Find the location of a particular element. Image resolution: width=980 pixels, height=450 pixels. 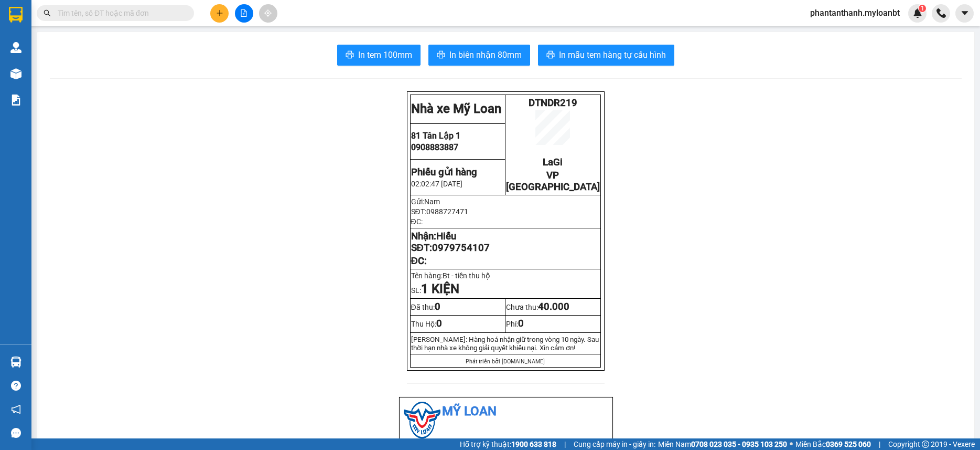

span: In tem 100mm is located at coordinates (385, 55).